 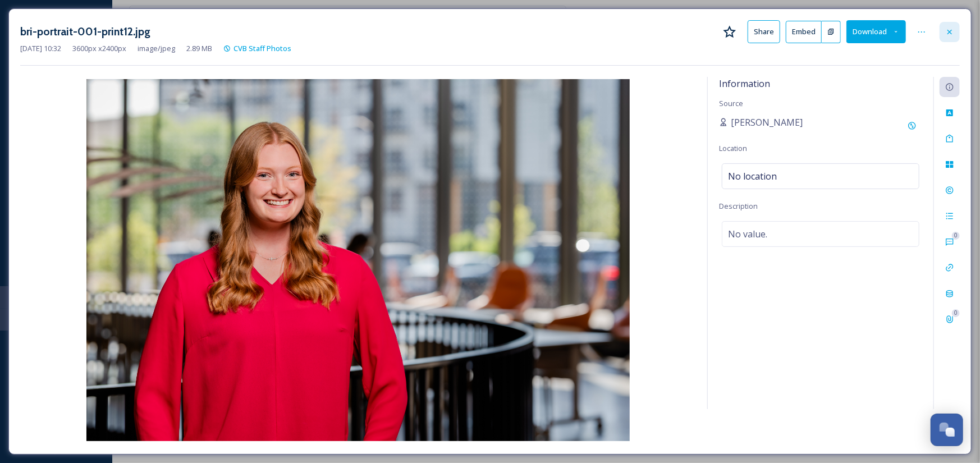 I want to click on span: Information, so click(x=744, y=83).